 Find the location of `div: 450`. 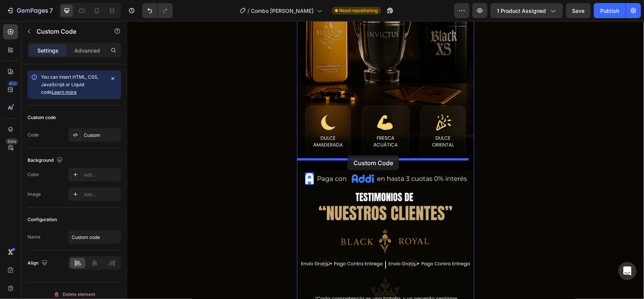

div: 450 is located at coordinates (12, 83).